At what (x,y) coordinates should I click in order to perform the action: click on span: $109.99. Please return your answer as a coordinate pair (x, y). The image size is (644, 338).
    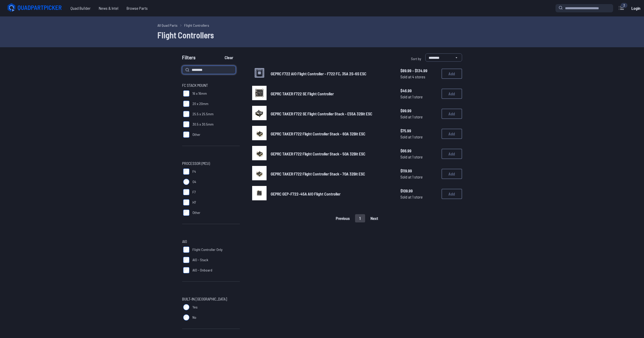
    Looking at the image, I should click on (419, 191).